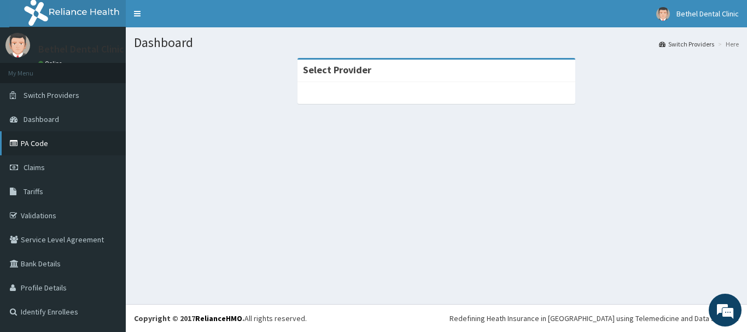  Describe the element at coordinates (708, 14) in the screenshot. I see `span: Bethel Dental Clinic` at that location.